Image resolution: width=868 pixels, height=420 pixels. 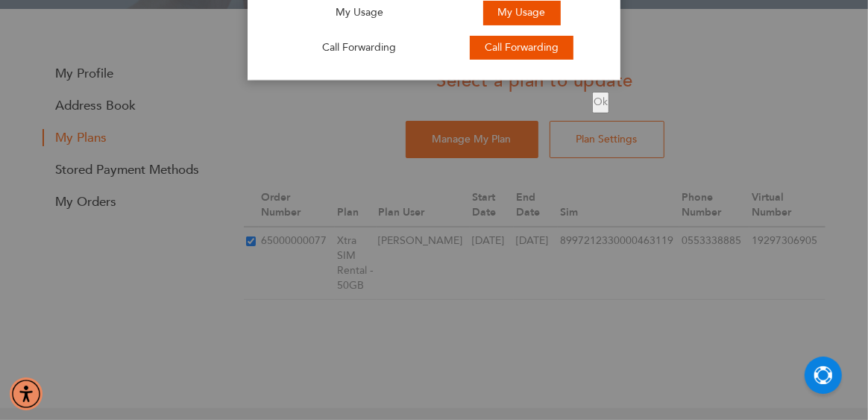 What do you see at coordinates (522, 11) in the screenshot?
I see `span: My Usage` at bounding box center [522, 11].